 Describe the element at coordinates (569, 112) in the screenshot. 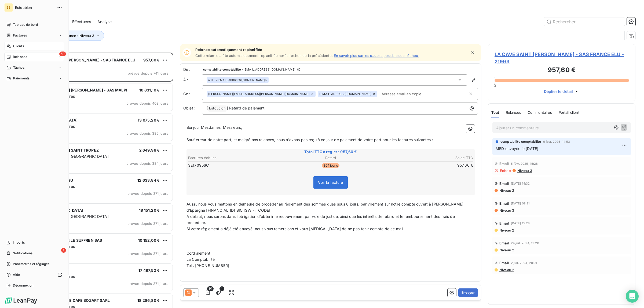

I see `span: Portail client` at that location.